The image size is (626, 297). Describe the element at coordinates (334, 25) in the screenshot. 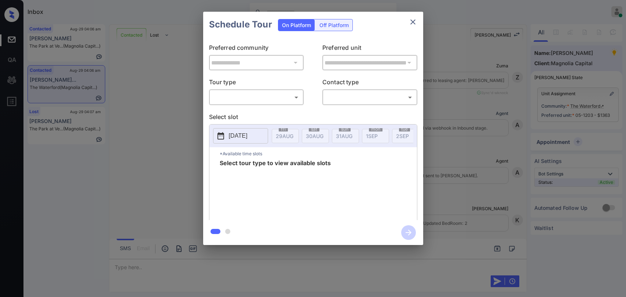

I see `div: Off Platform` at that location.